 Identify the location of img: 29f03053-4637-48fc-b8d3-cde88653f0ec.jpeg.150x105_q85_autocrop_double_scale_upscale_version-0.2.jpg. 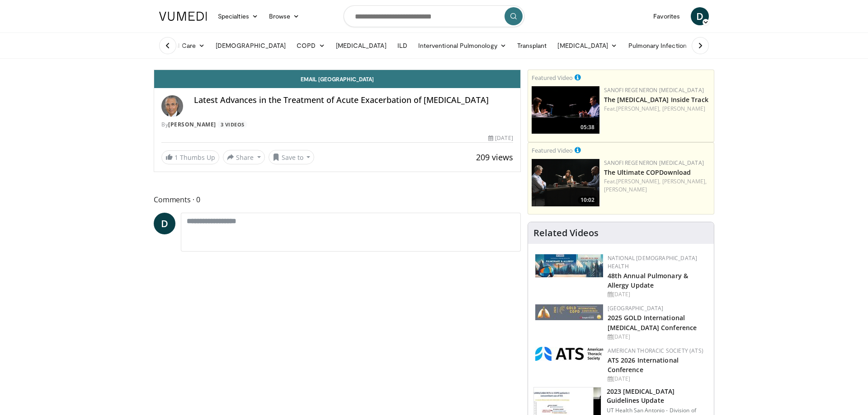
(569, 312).